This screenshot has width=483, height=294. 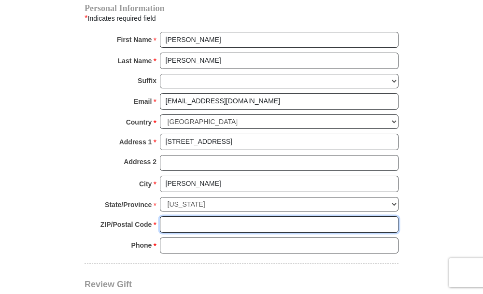 What do you see at coordinates (136, 142) in the screenshot?
I see `strong: Address 1` at bounding box center [136, 142].